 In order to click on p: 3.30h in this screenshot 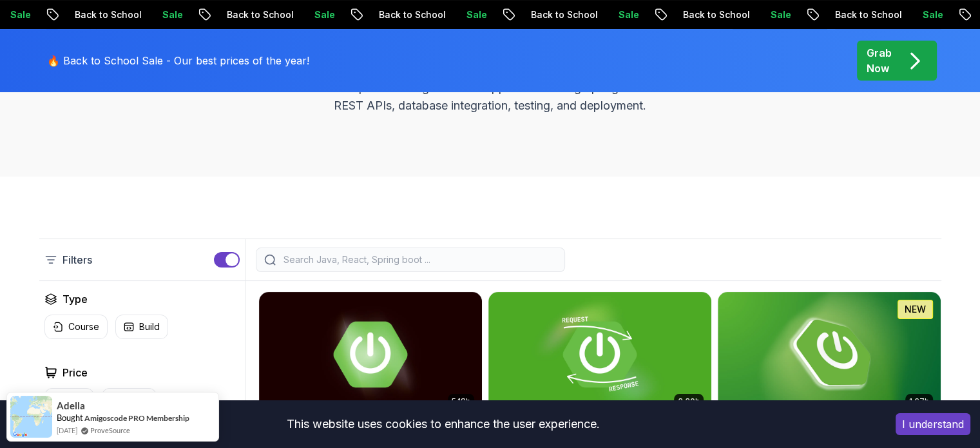, I will do `click(689, 401)`.